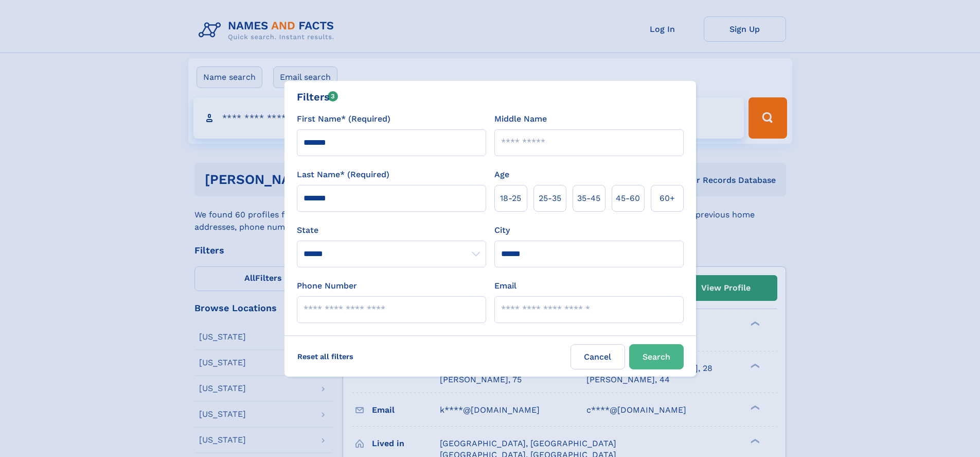  Describe the element at coordinates (628, 198) in the screenshot. I see `span: 45‑60` at that location.